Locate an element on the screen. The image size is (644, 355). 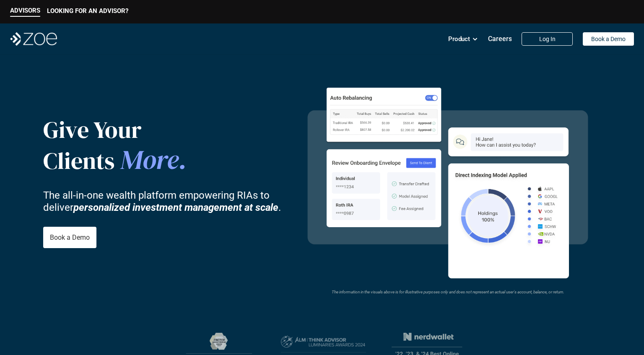
span: More is located at coordinates (149, 159).